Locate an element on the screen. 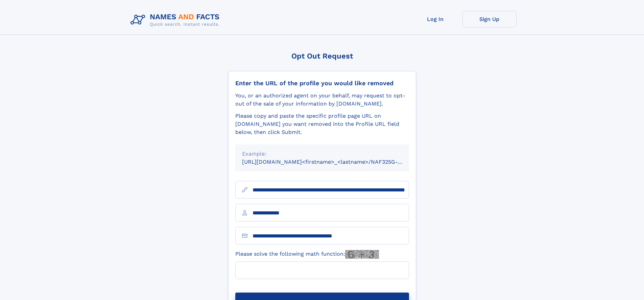 The width and height of the screenshot is (644, 300). div: Example: is located at coordinates (322, 154).